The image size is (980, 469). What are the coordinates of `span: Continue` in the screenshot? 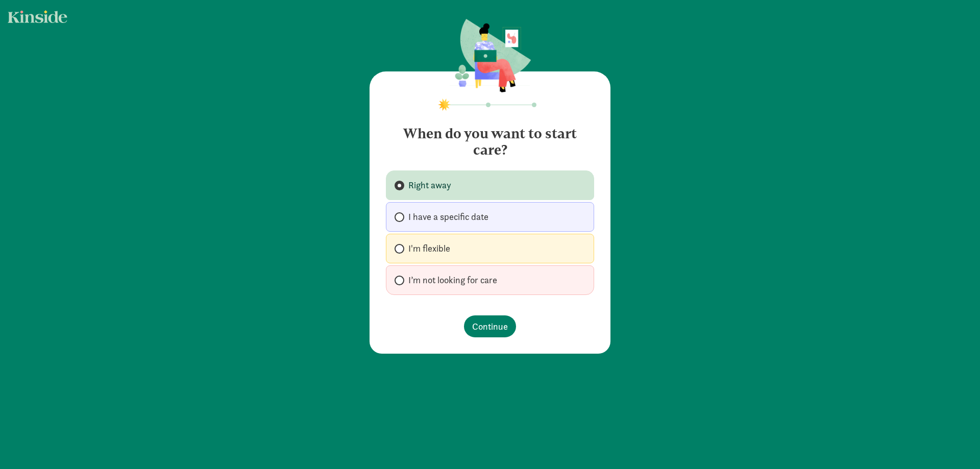 It's located at (490, 326).